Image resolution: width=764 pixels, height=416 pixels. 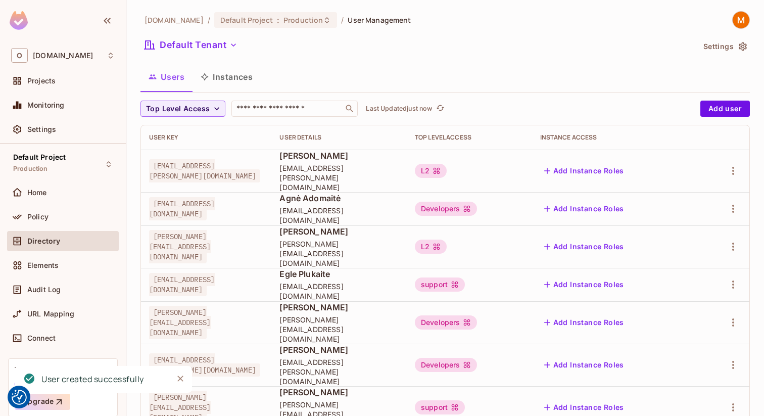 What do you see at coordinates (226, 77) in the screenshot?
I see `button: Instances` at bounding box center [226, 77].